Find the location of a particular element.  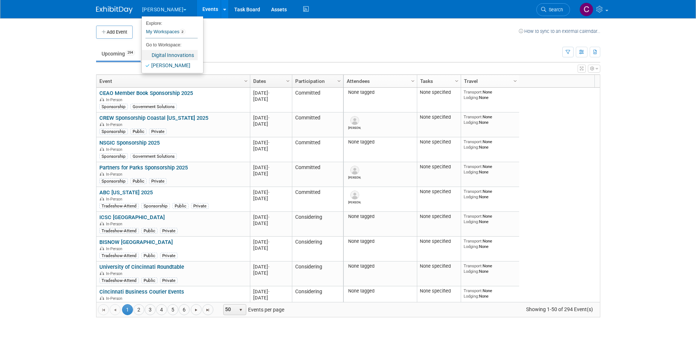

span: Go to the last page is located at coordinates (208, 310).